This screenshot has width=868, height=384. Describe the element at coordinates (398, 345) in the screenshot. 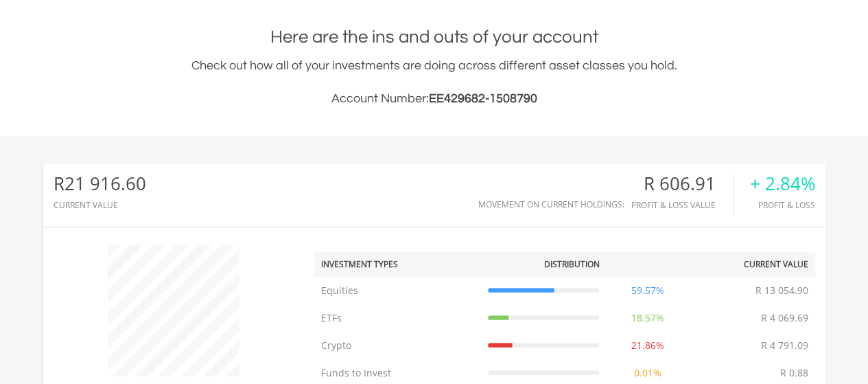

I see `td: Crypto` at that location.